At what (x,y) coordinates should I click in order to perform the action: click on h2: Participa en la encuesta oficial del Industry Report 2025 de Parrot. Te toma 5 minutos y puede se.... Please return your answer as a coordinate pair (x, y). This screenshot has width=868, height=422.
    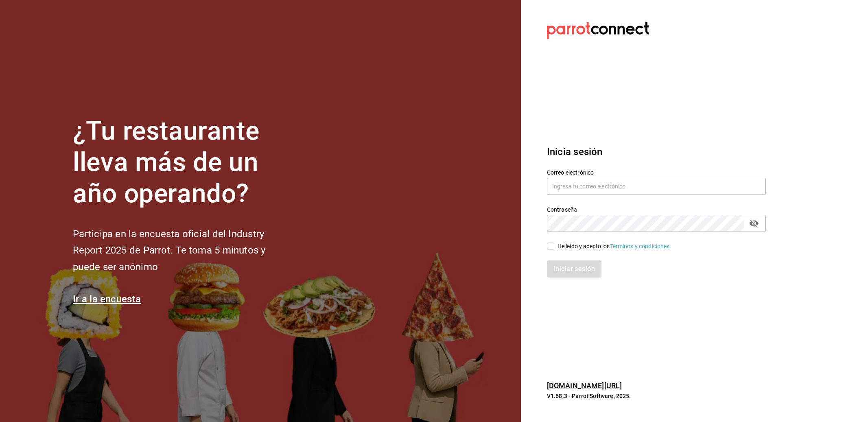
    Looking at the image, I should click on (183, 251).